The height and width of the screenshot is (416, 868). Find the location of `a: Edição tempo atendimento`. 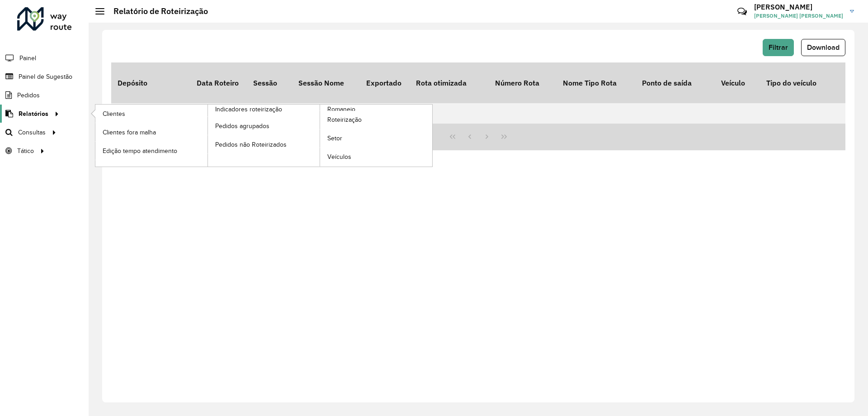

a: Edição tempo atendimento is located at coordinates (152, 151).